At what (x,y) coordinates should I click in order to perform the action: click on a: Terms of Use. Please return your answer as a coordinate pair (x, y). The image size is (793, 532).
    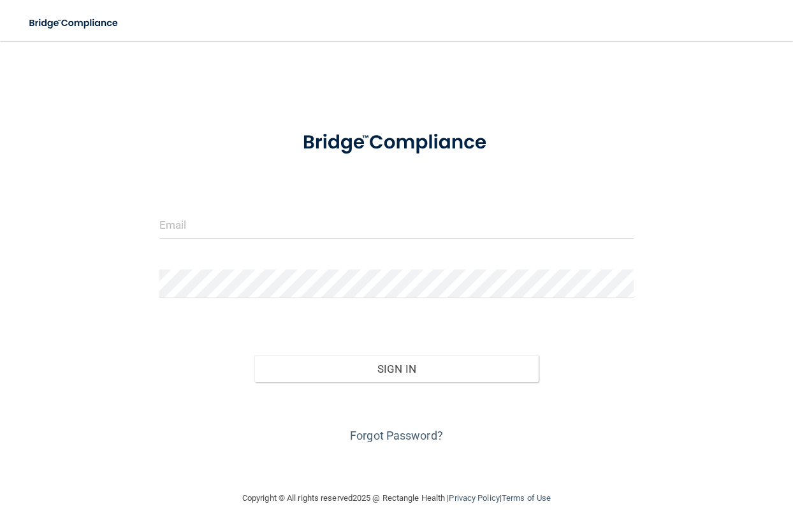
    Looking at the image, I should click on (526, 498).